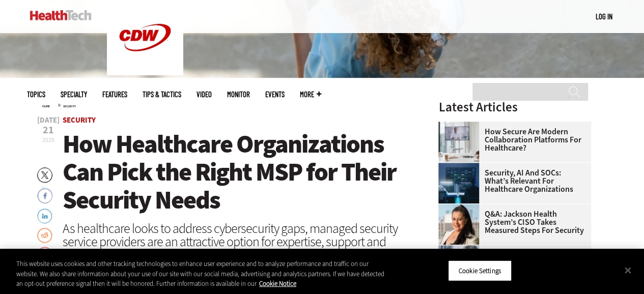 The width and height of the screenshot is (644, 294). Describe the element at coordinates (461, 166) in the screenshot. I see `a: security team in high-tech computer room` at that location.